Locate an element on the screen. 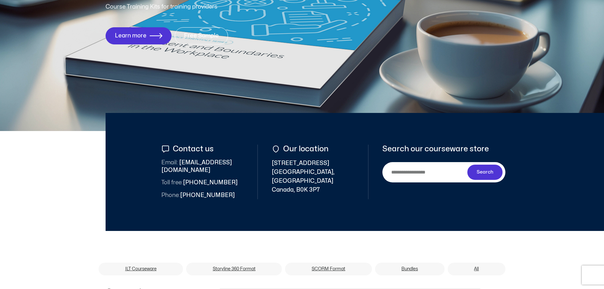 This screenshot has height=289, width=604. button: Search is located at coordinates (485, 172).